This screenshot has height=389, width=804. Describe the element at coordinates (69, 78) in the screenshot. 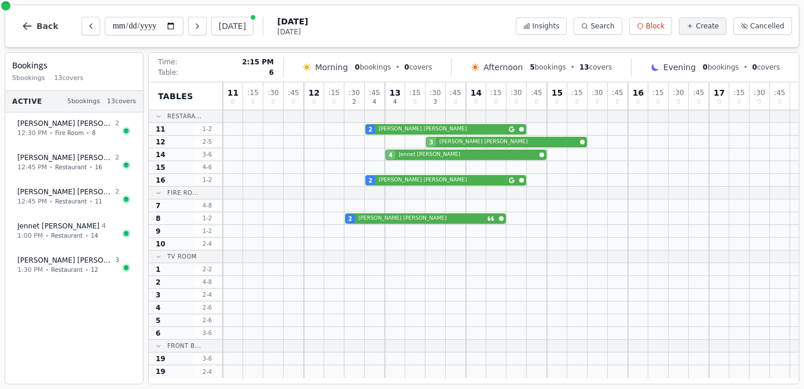

I see `span: 13 covers` at that location.